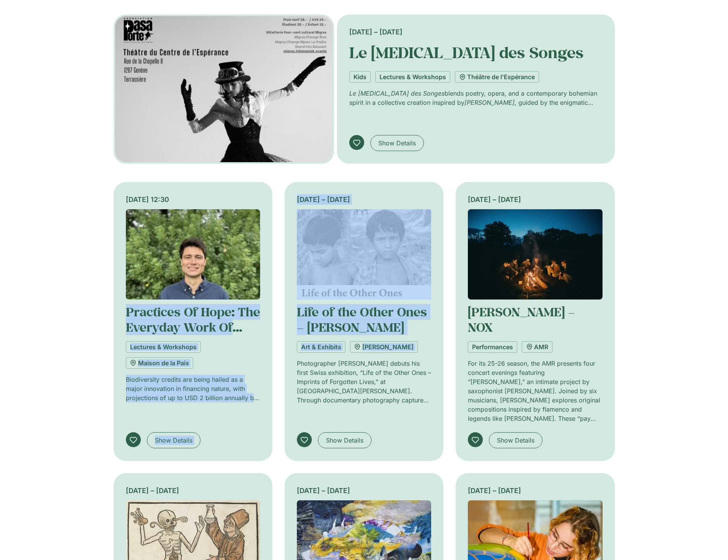  I want to click on p: Biodiversity credits are being hailed as a major innovation in financing nature, with projections..., so click(193, 389).